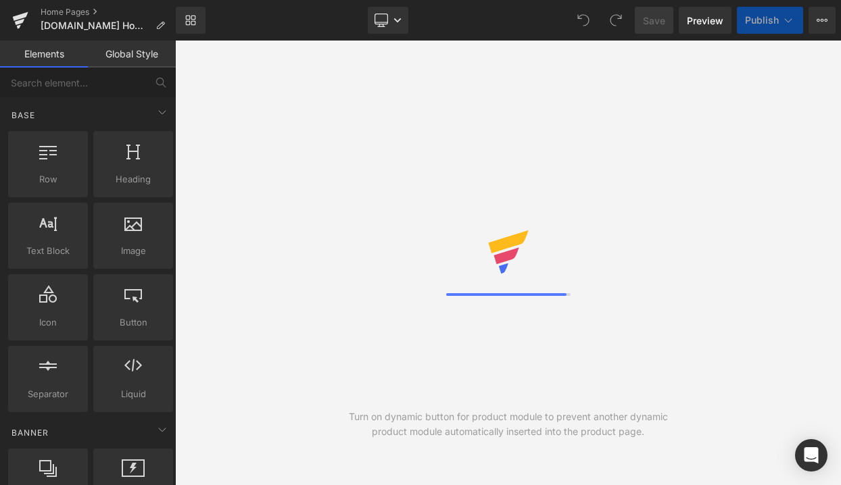 Image resolution: width=841 pixels, height=485 pixels. What do you see at coordinates (133, 179) in the screenshot?
I see `span: Heading` at bounding box center [133, 179].